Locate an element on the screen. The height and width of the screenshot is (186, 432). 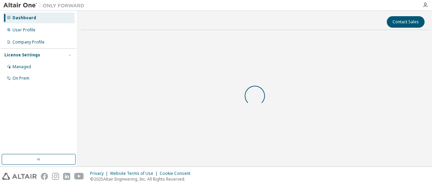
div: User Profile is located at coordinates (24, 30).